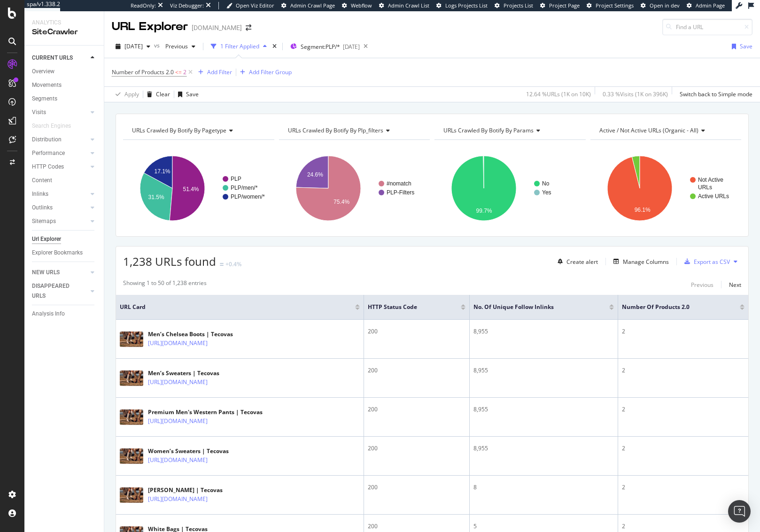 The width and height of the screenshot is (760, 532). Describe the element at coordinates (408, 307) in the screenshot. I see `span: HTTP Status Code` at that location.